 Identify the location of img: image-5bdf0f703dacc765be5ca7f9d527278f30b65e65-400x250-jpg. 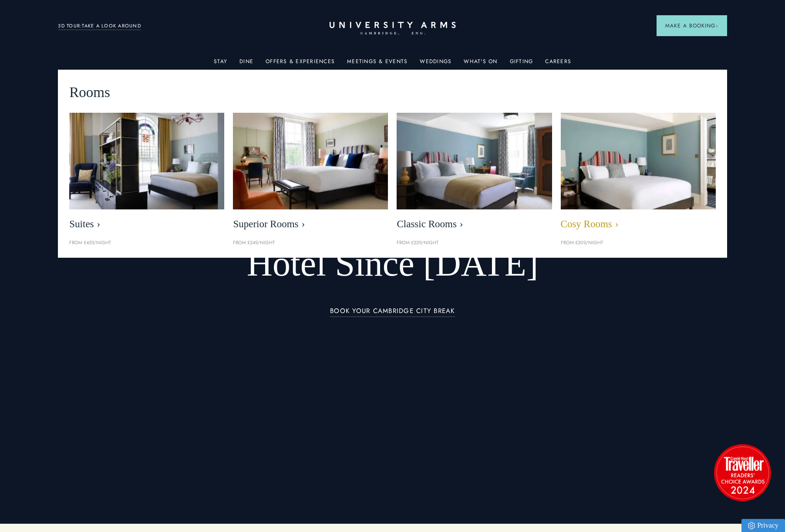
(310, 161).